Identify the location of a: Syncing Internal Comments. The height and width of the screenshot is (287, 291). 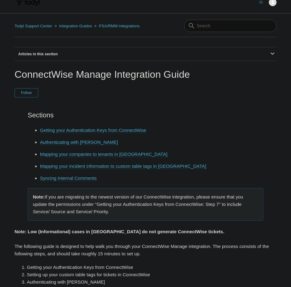
(68, 178).